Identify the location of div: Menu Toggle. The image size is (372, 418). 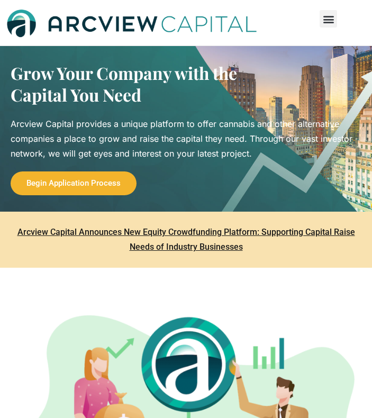
(328, 19).